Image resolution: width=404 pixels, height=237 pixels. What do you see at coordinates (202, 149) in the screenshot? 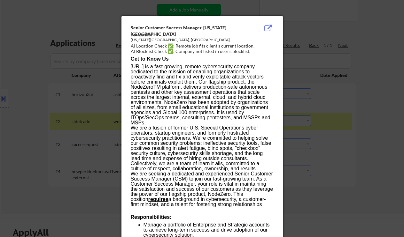
I see `p: We are a fusion of former U.S. Special Operations cyber operators, startup engineers, and formerl...` at bounding box center [202, 149].